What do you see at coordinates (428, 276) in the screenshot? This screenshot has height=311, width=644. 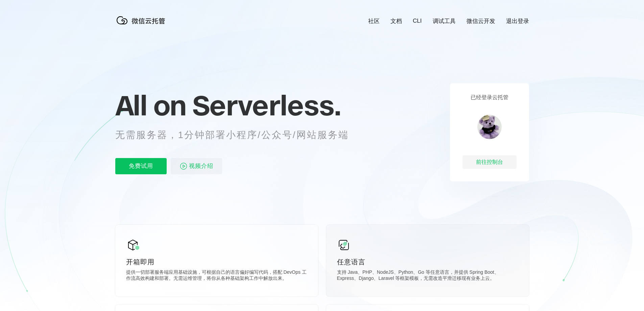 I see `p: 支持 Java、PHP、NodeJS、Python、Go 等任意语言，并提供 Spring Boot、Express、Django、Laravel 等框架模板，无需改造平滑迁移现有业务上云。` at bounding box center [428, 276].